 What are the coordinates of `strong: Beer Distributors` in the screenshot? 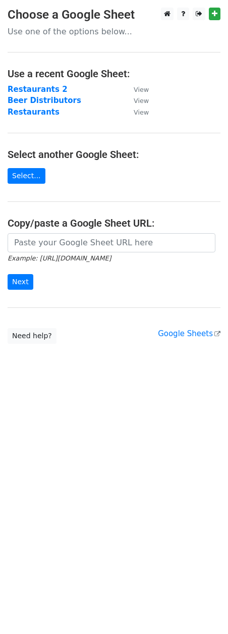 It's located at (44, 100).